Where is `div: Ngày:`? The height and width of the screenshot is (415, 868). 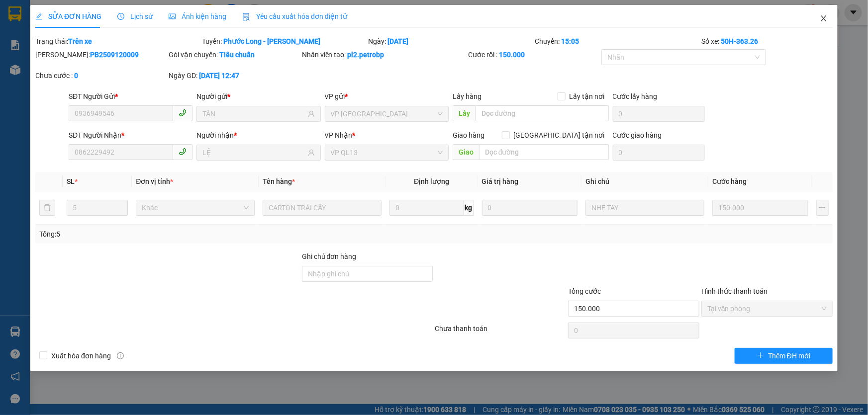 div: Ngày: is located at coordinates (451, 42).